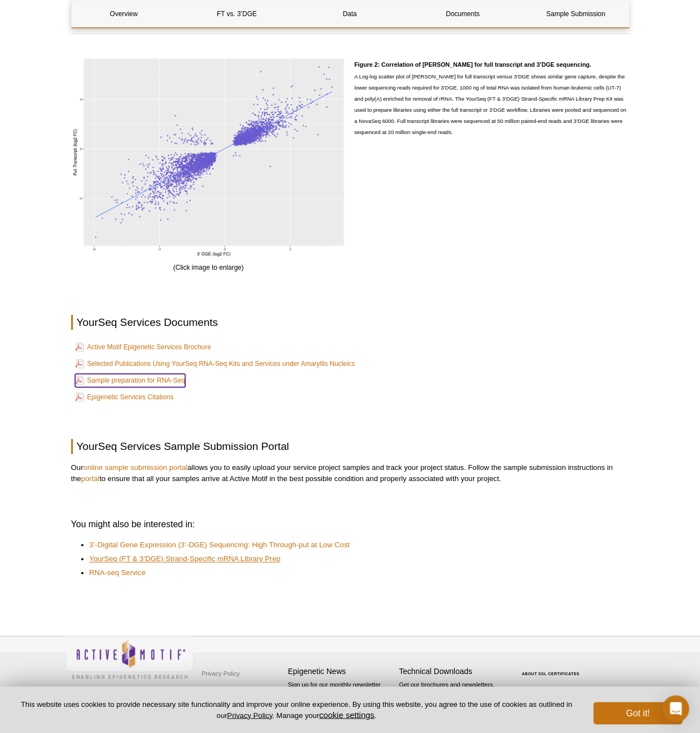 The image size is (700, 733). Describe the element at coordinates (209, 157) in the screenshot. I see `img: Correlation of gene counts for full transcript and 3’DGE sequencing.` at that location.